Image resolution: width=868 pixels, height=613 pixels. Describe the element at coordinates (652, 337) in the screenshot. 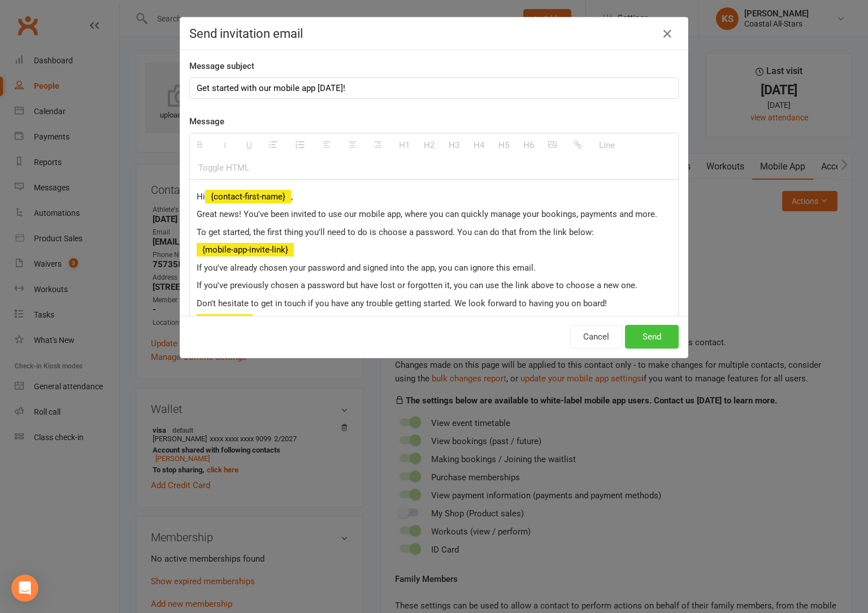

I see `button: Send` at that location.